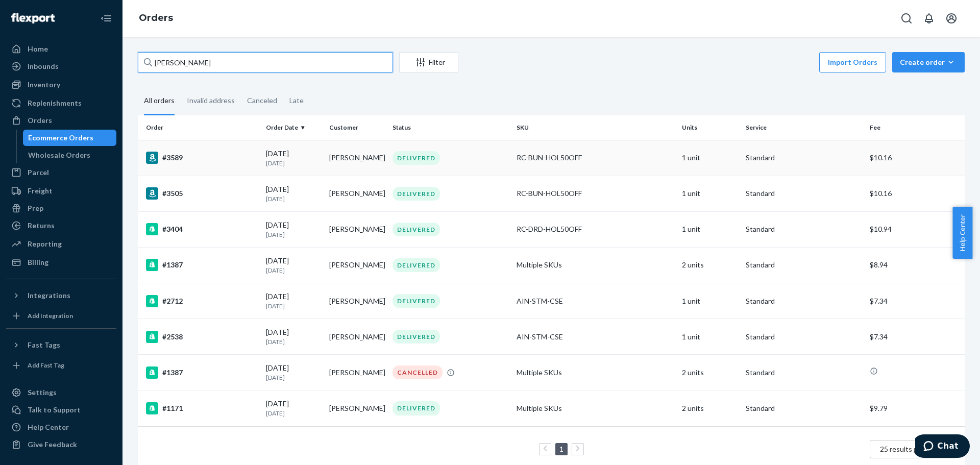  What do you see at coordinates (70, 138) in the screenshot?
I see `a: Ecommerce Orders` at bounding box center [70, 138].